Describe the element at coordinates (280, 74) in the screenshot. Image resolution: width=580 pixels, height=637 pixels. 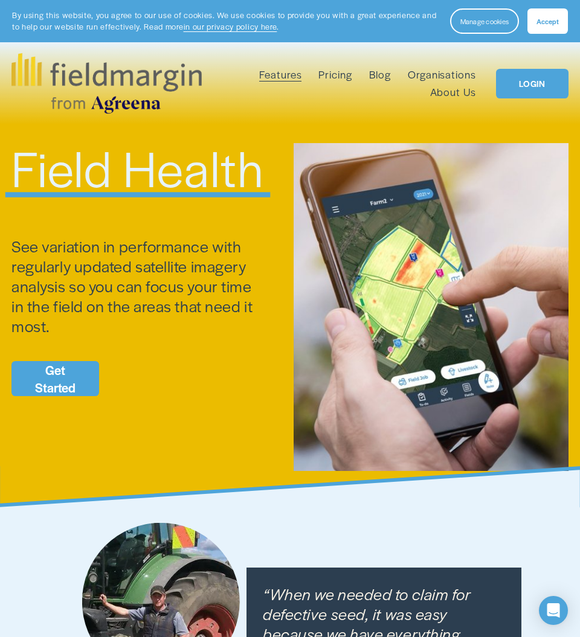
I see `a: folder dropdown` at that location.